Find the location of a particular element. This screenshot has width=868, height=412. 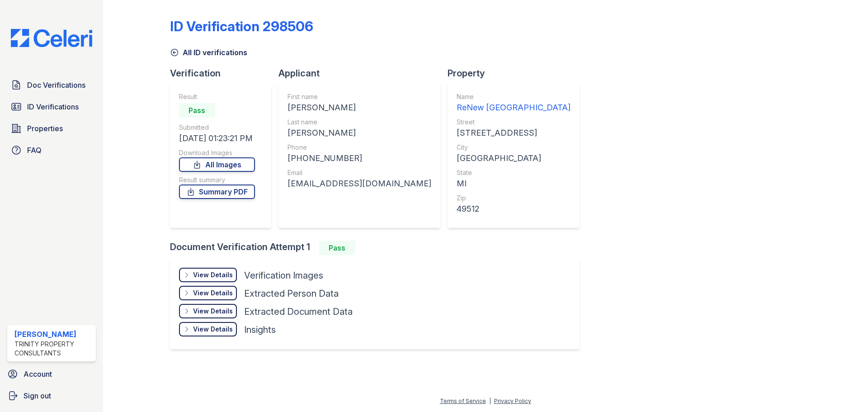

div: Document Verification Attempt 1 is located at coordinates (378, 248).